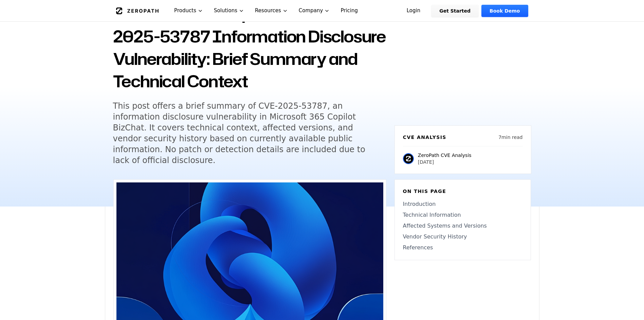 The image size is (644, 320). Describe the element at coordinates (463, 215) in the screenshot. I see `a: Technical Information` at that location.